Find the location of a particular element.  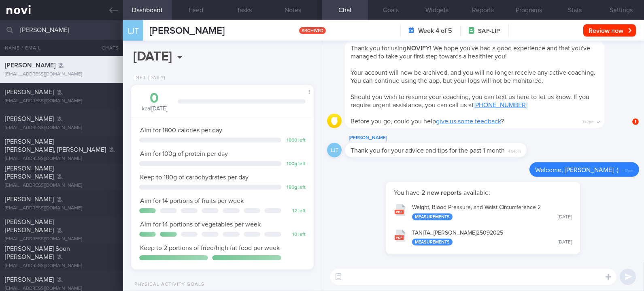

div: Weight, Blood Pressure, and Waist Circumference 2 is located at coordinates (491, 212).